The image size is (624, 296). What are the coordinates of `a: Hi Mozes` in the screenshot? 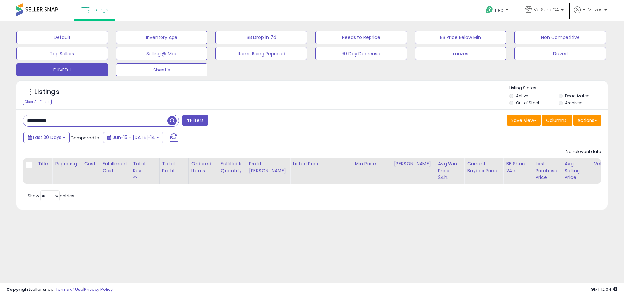 It's located at (591, 14).